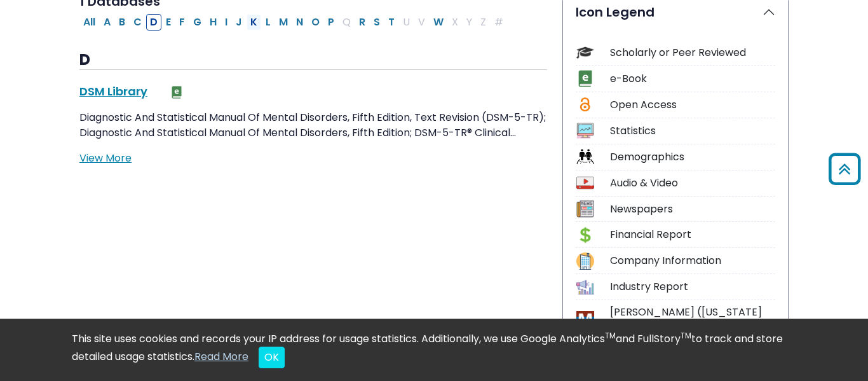  What do you see at coordinates (693, 183) in the screenshot?
I see `div: Audio & Video` at bounding box center [693, 183].